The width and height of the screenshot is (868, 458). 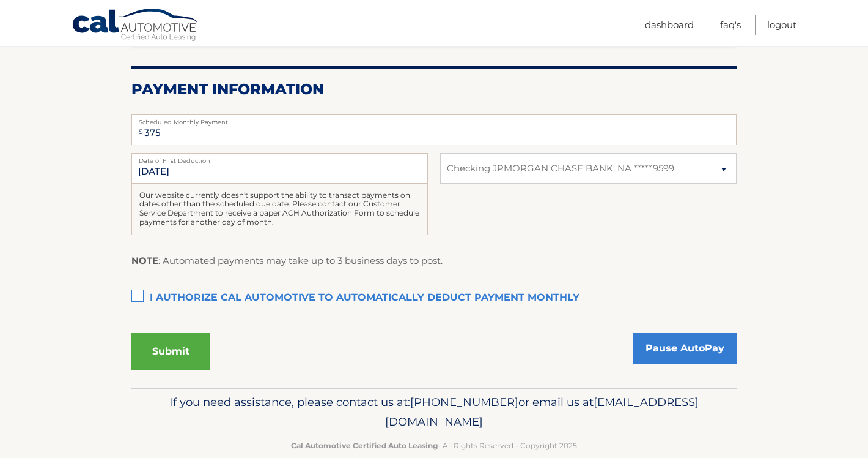 I want to click on a: Cal Automotive, so click(x=136, y=26).